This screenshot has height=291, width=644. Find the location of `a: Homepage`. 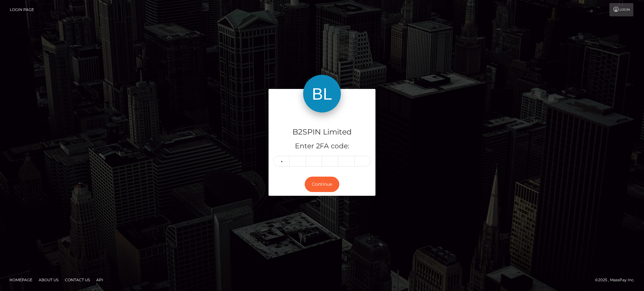

a: Homepage is located at coordinates (21, 280).